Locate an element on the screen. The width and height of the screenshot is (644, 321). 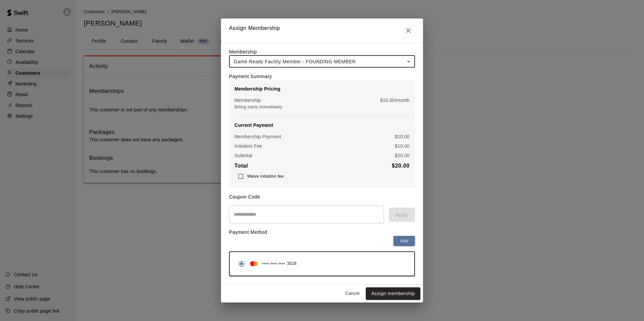
p: Subtotal is located at coordinates (243, 155).